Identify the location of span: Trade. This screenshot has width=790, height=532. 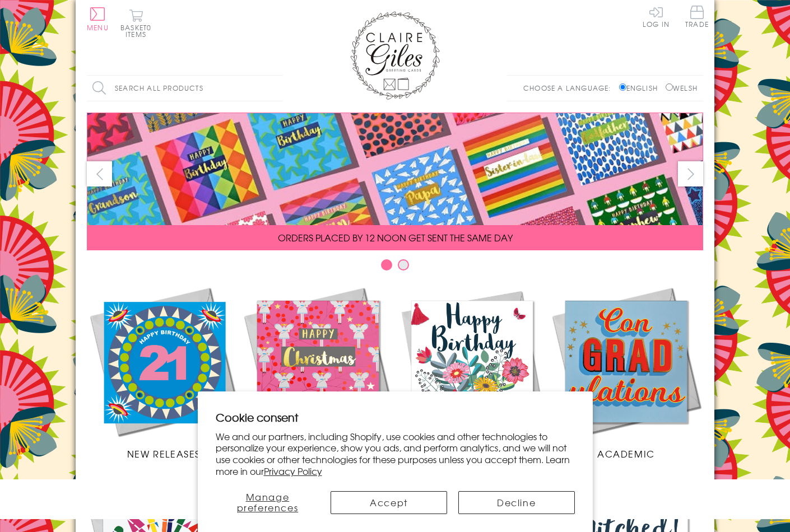
(697, 16).